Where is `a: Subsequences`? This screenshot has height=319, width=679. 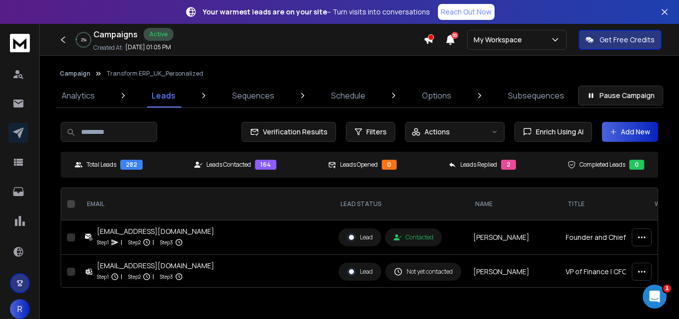 a: Subsequences is located at coordinates (536, 95).